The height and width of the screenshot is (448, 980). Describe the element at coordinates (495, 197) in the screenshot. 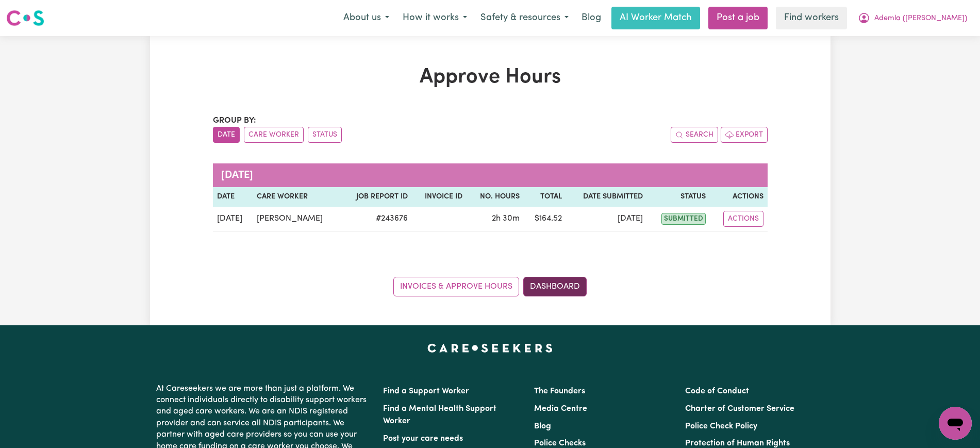

I see `th: No. Hours` at that location.